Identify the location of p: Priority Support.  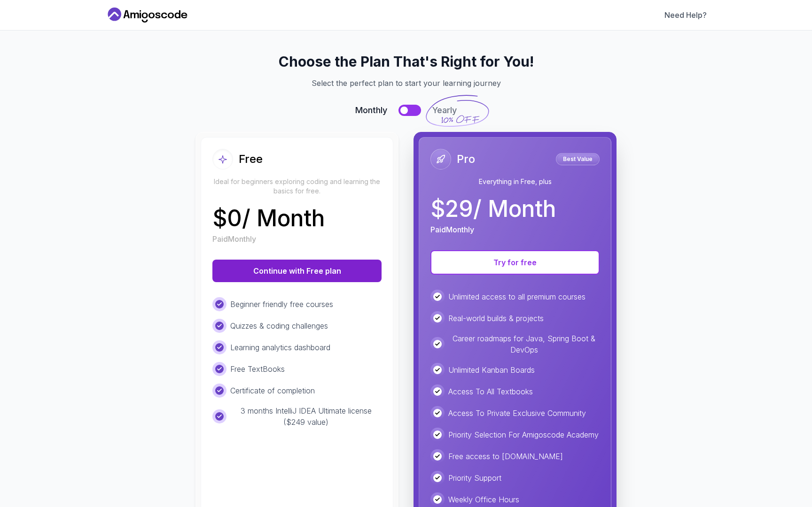
(475, 478).